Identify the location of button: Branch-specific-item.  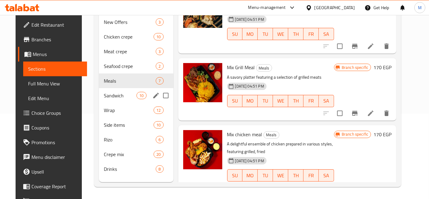
(355, 46).